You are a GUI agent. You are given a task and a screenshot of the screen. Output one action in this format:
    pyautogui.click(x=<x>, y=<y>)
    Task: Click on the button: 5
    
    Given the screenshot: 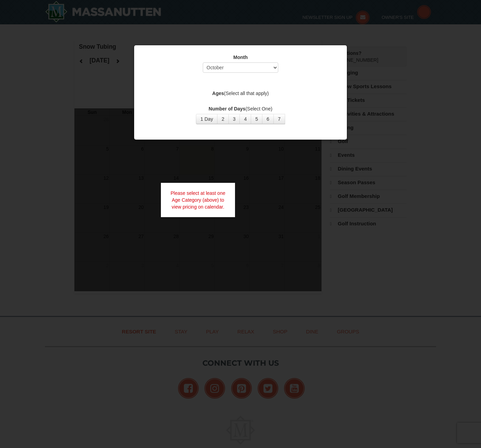 What is the action you would take?
    pyautogui.click(x=257, y=119)
    